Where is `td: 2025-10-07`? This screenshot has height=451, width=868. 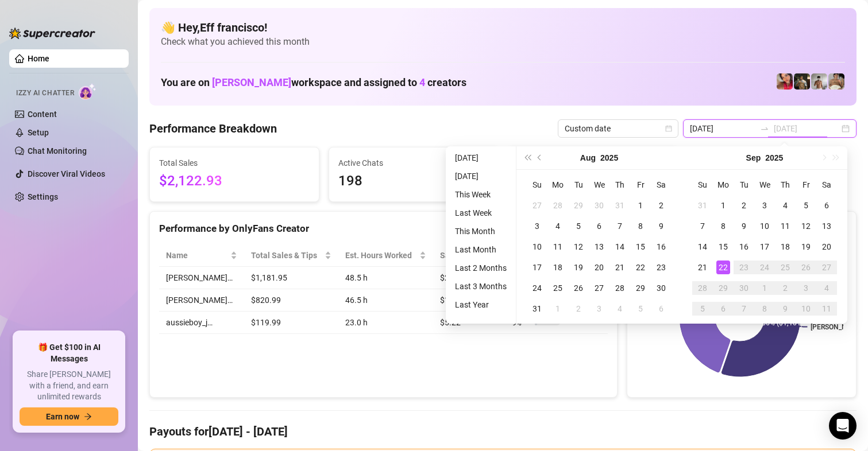
td: 2025-10-07 is located at coordinates (744, 309).